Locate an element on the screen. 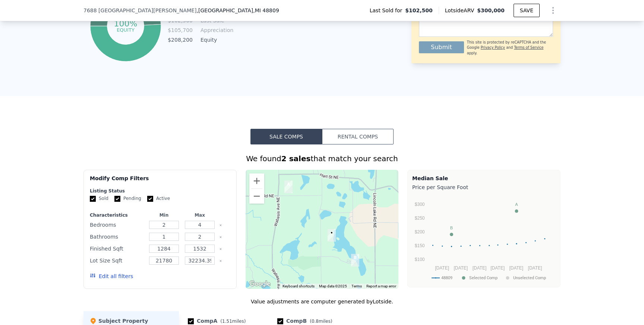 This screenshot has height=325, width=644. tspan: equity is located at coordinates (125, 29).